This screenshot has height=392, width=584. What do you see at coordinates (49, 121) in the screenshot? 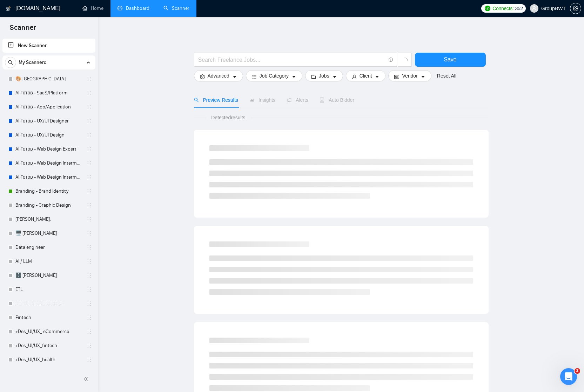
I see `a: AI Готов - UX/UI Designer` at bounding box center [49, 121].